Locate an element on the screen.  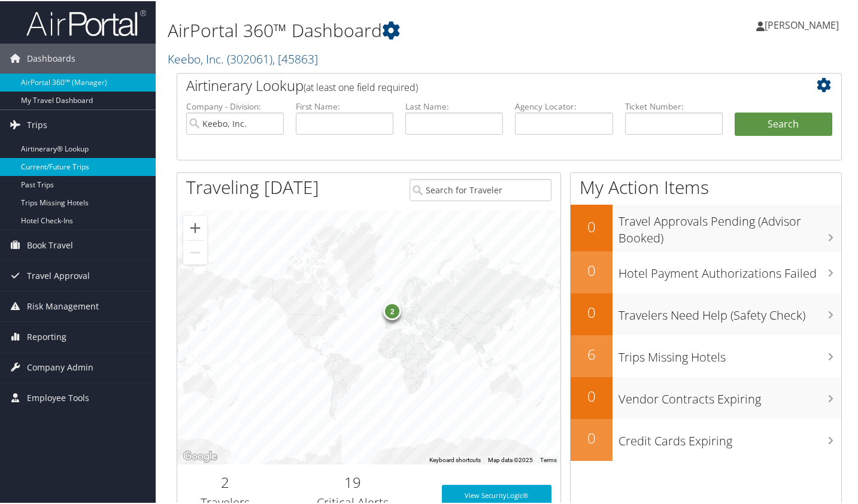
button: Zoom out is located at coordinates (195, 251).